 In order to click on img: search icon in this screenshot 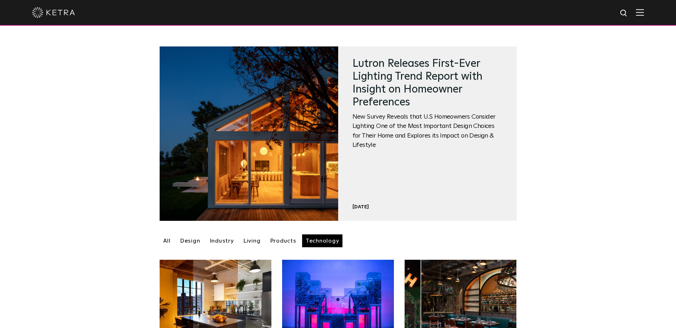, I will do `click(624, 13)`.